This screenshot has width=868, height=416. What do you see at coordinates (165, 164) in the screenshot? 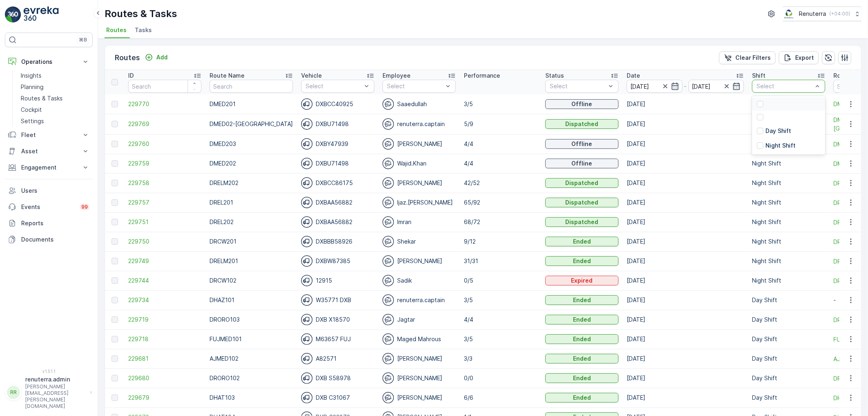
I see `a: 229759` at bounding box center [165, 164].